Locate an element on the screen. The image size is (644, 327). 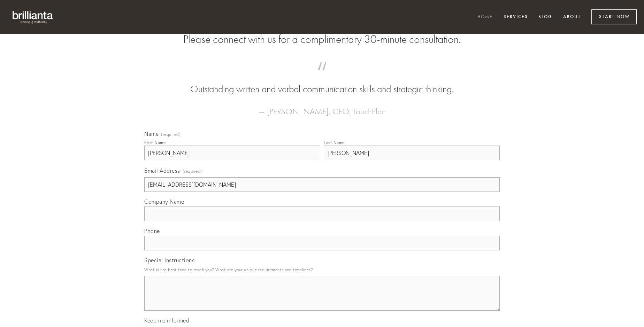
a: Start Now is located at coordinates (614, 17).